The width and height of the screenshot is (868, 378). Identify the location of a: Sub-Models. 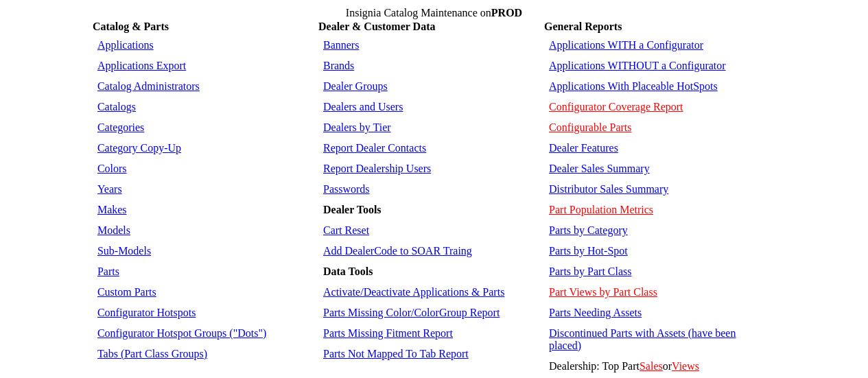
(124, 251).